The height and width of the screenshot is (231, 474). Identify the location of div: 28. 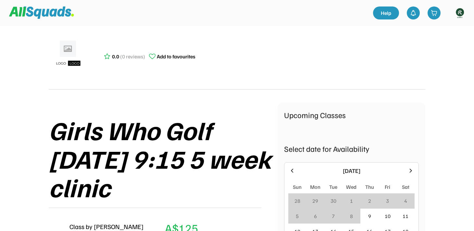
(297, 201).